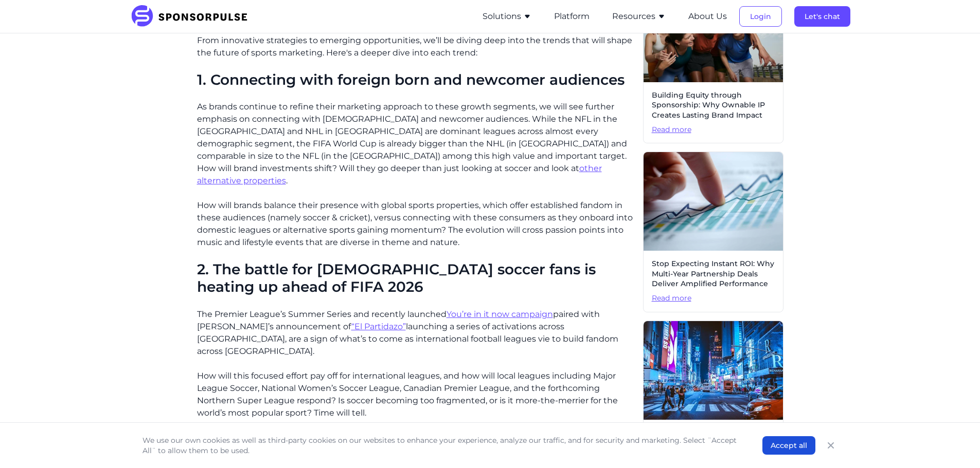  What do you see at coordinates (822, 16) in the screenshot?
I see `a: Let's chat` at bounding box center [822, 16].